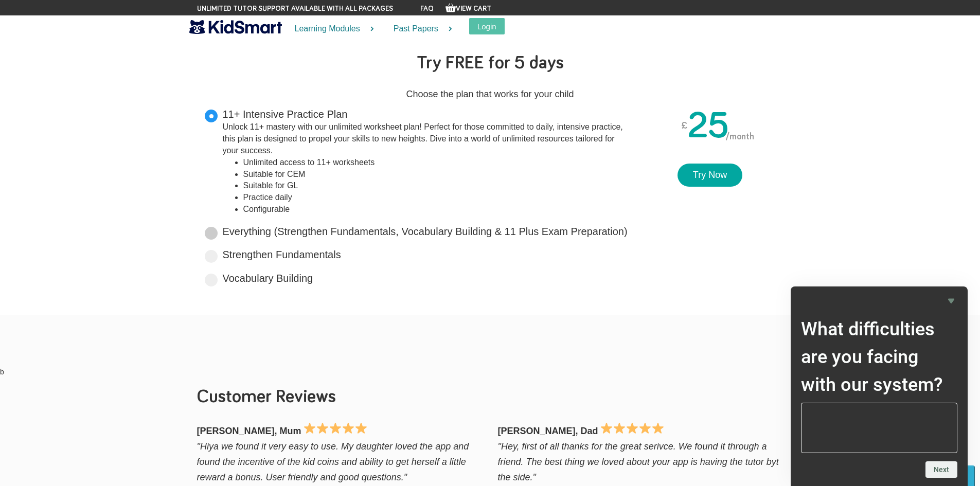 This screenshot has width=980, height=486. Describe the element at coordinates (951, 301) in the screenshot. I see `button: Hide survey` at that location.